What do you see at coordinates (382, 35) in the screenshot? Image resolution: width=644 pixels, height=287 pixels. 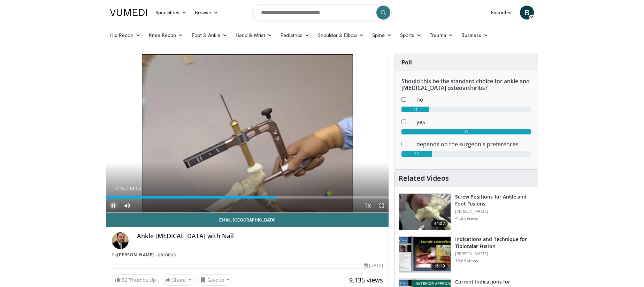 I see `a: Spine` at bounding box center [382, 35].